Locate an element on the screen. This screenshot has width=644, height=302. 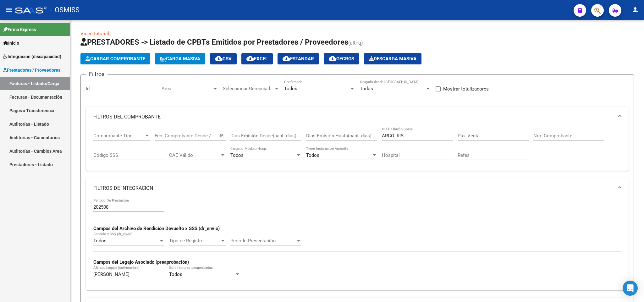
input: Fecha fin is located at coordinates (201, 136).